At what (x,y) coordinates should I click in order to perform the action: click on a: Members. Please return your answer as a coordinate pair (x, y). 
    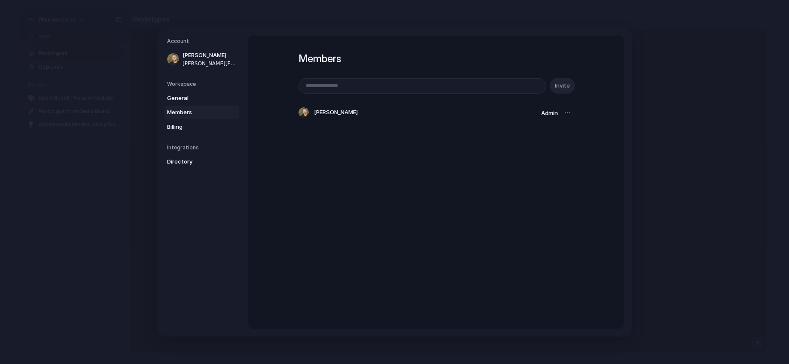
    Looking at the image, I should click on (202, 113).